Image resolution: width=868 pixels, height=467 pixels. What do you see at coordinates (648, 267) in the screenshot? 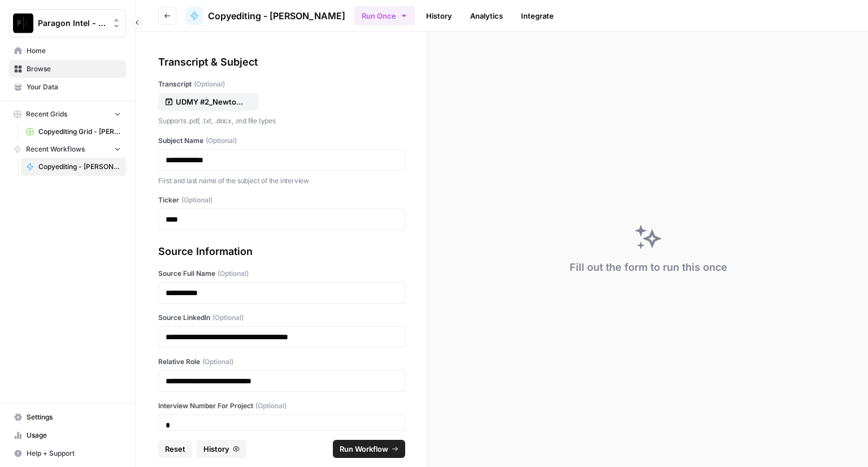
I see `div: Fill out the form to run this once` at bounding box center [648, 267].